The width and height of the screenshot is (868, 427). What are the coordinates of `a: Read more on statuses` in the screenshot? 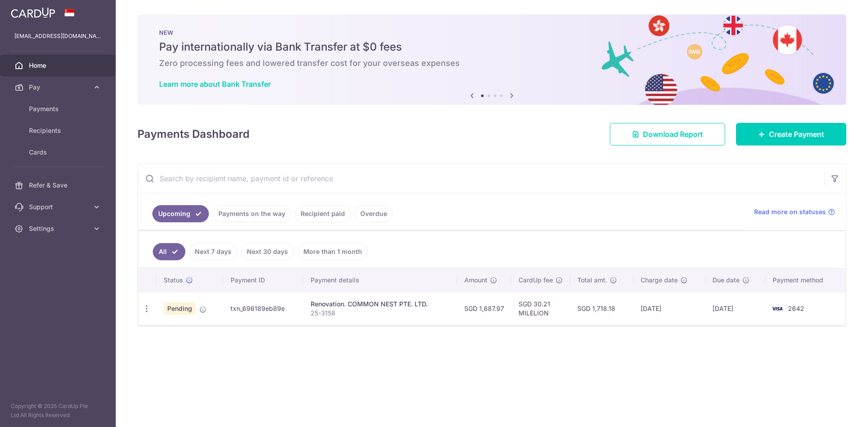 It's located at (794, 212).